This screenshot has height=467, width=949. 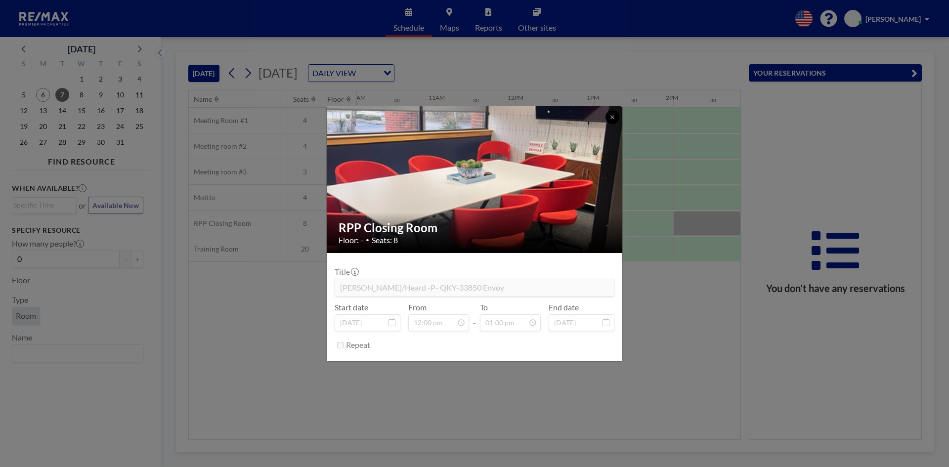 I want to click on h2: RPP Closing Room, so click(x=475, y=228).